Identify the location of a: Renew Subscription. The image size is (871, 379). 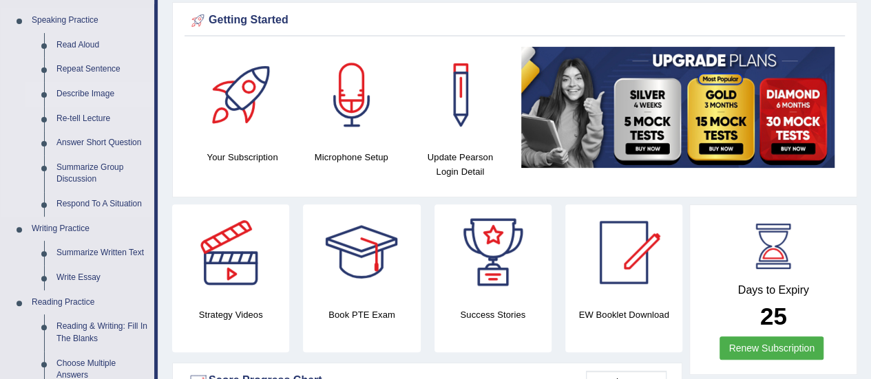
(771, 348).